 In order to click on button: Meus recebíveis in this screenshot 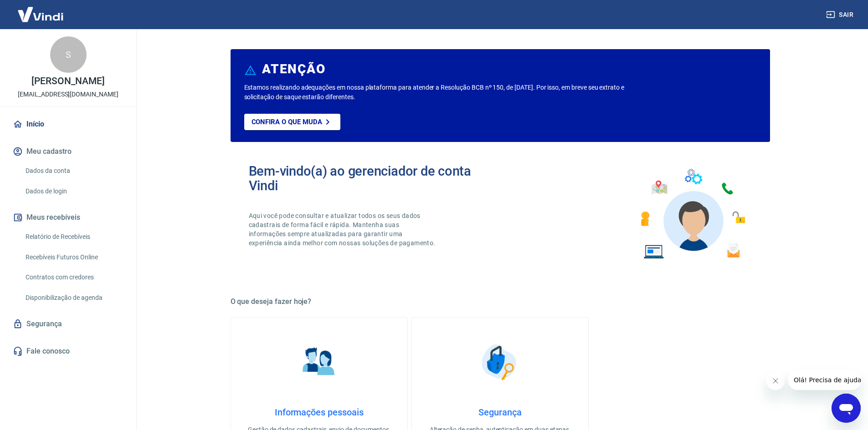, I will do `click(68, 218)`.